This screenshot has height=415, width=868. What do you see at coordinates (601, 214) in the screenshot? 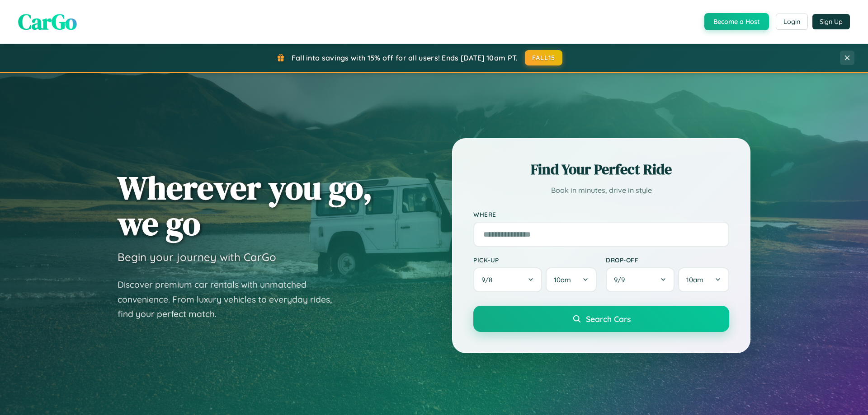
I see `label: Where` at bounding box center [601, 214].